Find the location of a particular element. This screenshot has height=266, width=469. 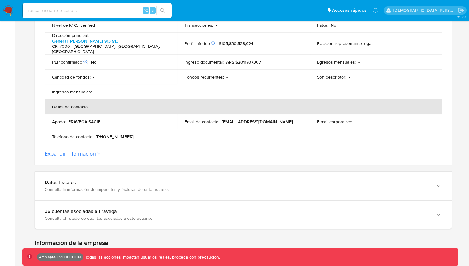

a: Notificaciones is located at coordinates (376, 10).